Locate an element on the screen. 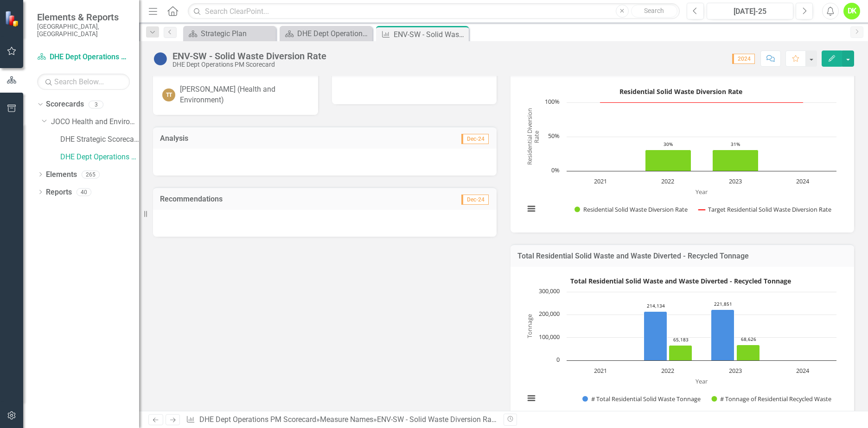 The image size is (868, 428). text: 0 is located at coordinates (557, 359).